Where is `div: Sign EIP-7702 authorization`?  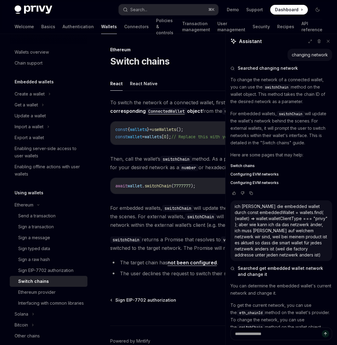 div: Sign EIP-7702 authorization is located at coordinates (46, 271).